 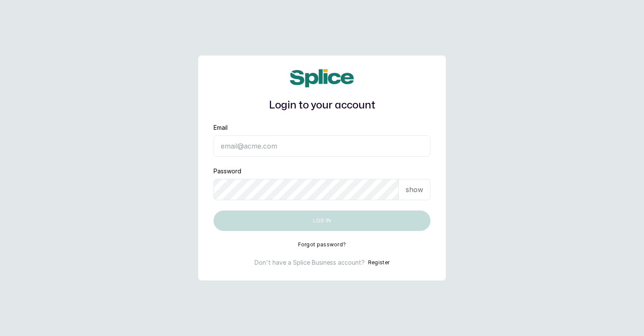 What do you see at coordinates (415, 190) in the screenshot?
I see `p: show` at bounding box center [415, 190].